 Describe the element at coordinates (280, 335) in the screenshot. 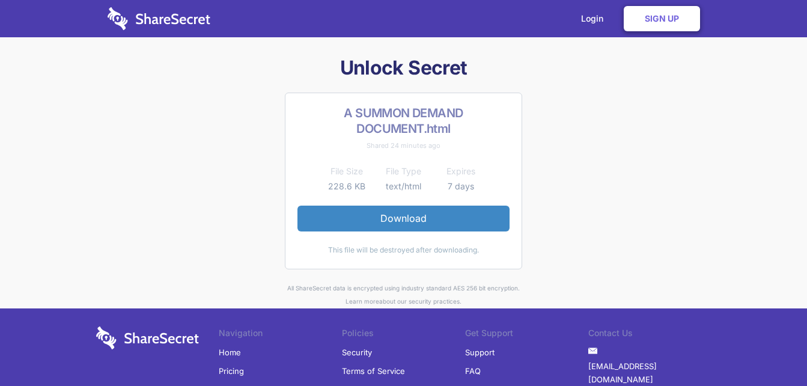

I see `li: Navigation` at that location.